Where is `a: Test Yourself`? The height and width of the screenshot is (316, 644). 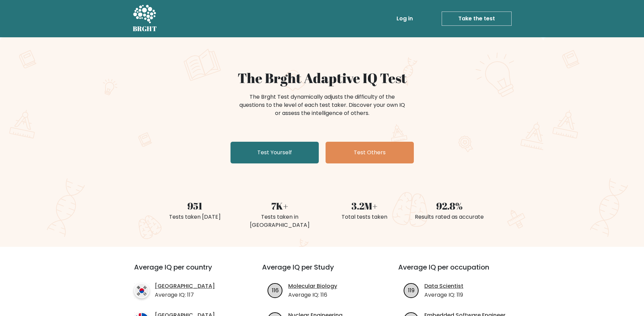
a: Test Yourself is located at coordinates (275, 153).